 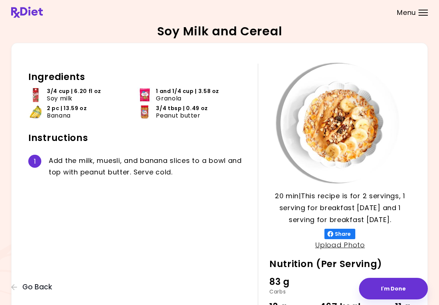 I want to click on span: Banana, so click(x=59, y=115).